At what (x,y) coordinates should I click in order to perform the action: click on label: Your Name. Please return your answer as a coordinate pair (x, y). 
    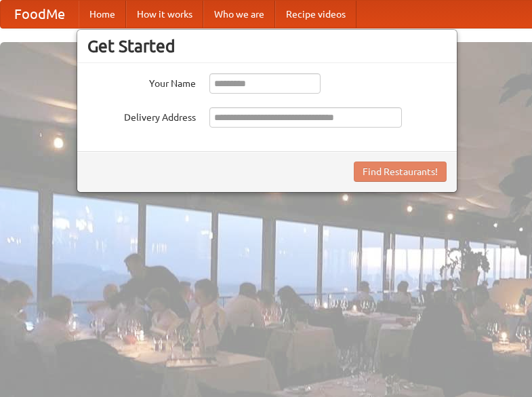
    Looking at the image, I should click on (142, 81).